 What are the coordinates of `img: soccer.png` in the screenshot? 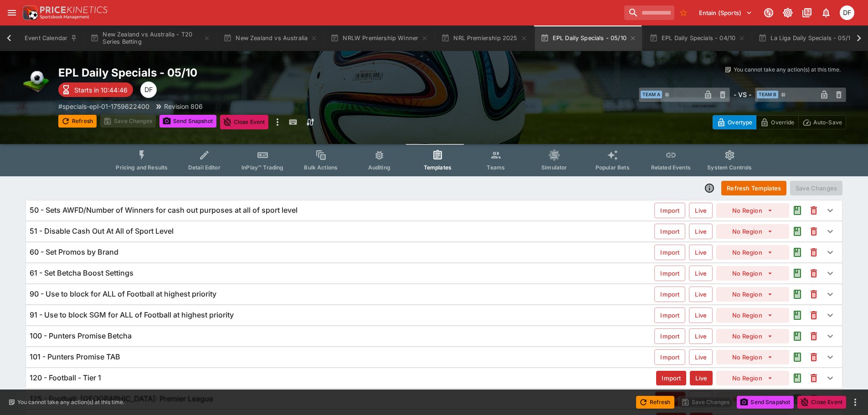 It's located at (36, 80).